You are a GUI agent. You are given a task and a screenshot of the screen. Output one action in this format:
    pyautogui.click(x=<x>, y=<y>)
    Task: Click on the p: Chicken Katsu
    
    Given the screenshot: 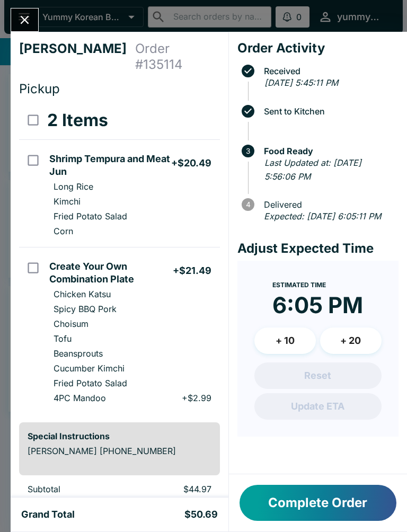 What is the action you would take?
    pyautogui.click(x=82, y=294)
    